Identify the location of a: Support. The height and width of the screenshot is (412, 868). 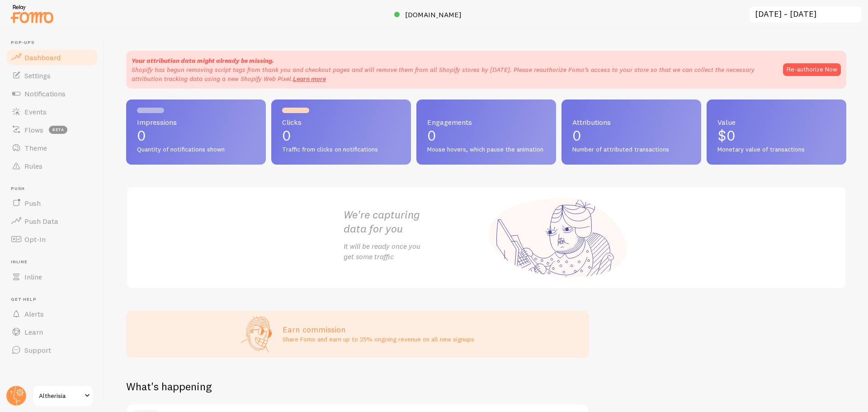
(52, 350).